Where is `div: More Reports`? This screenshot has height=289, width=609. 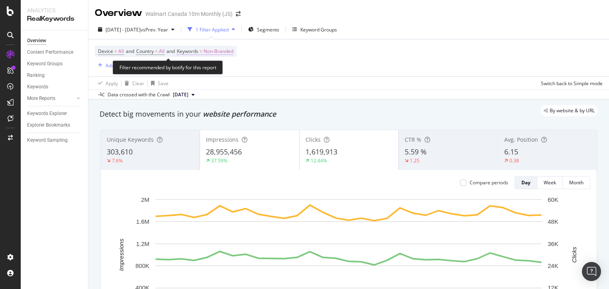 div: More Reports is located at coordinates (41, 98).